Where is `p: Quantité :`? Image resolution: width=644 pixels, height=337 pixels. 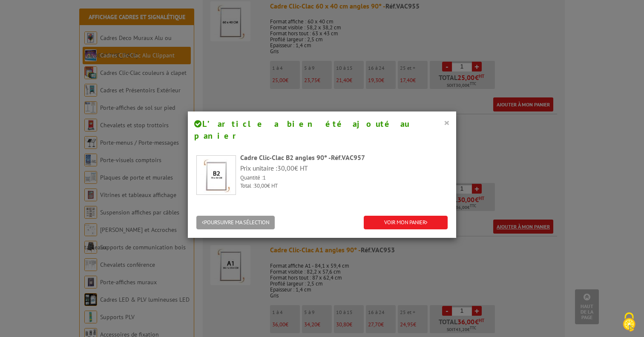
p: Quantité : is located at coordinates (344, 178).